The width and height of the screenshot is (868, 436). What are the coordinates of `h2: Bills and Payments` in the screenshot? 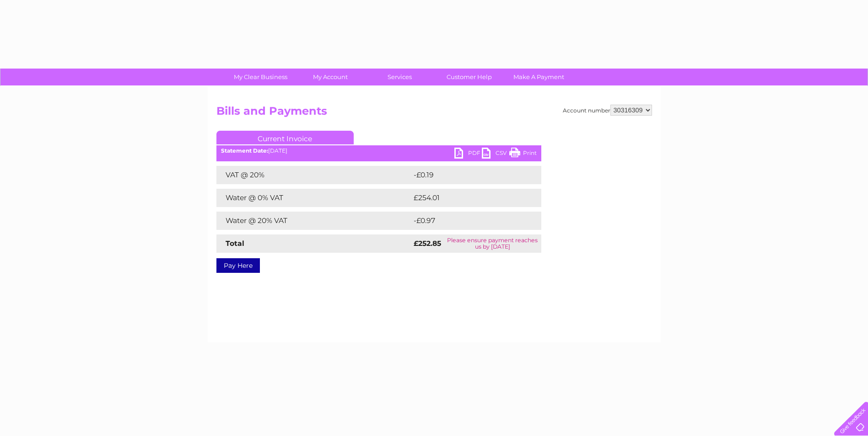 It's located at (434, 113).